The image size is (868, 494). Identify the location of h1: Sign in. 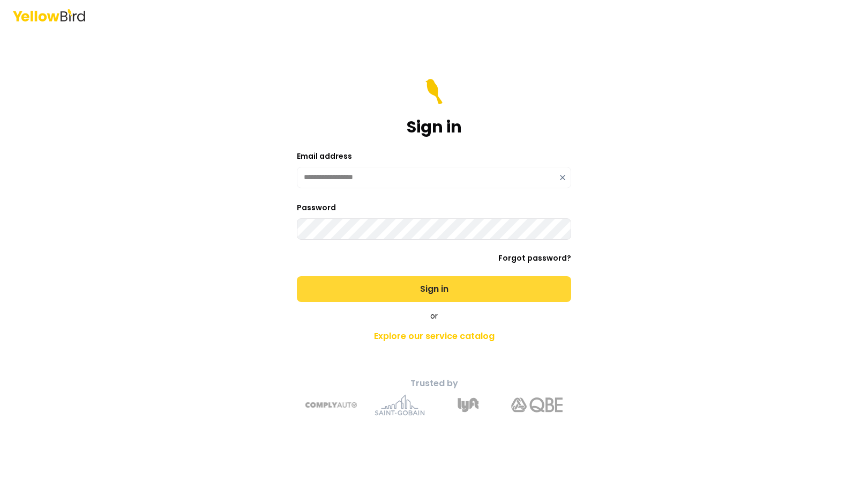
(434, 127).